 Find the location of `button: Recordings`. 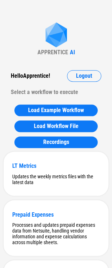

button: Recordings is located at coordinates (56, 142).